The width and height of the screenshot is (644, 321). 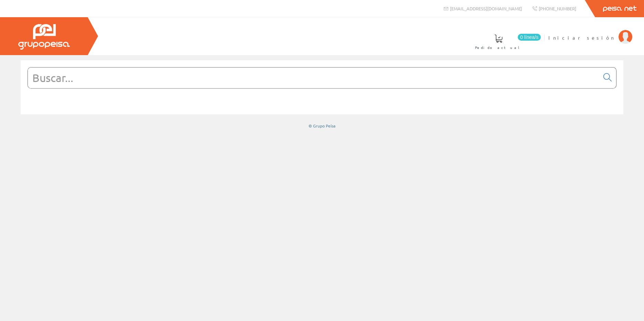 What do you see at coordinates (581, 38) in the screenshot?
I see `span: Iniciar sesión` at bounding box center [581, 38].